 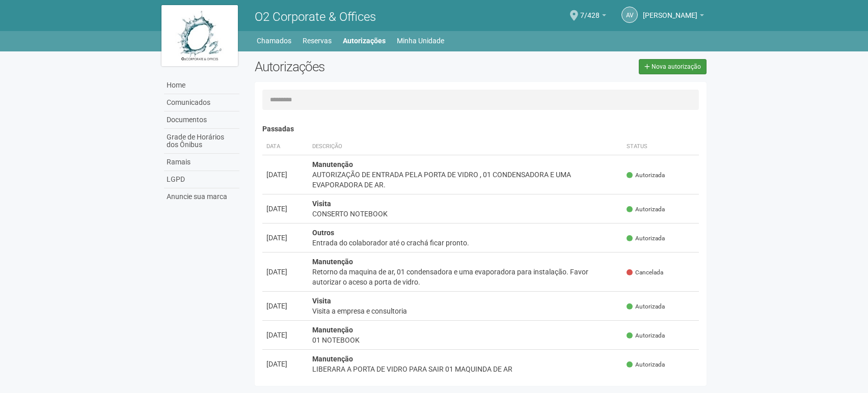 What do you see at coordinates (465, 340) in the screenshot?
I see `div: 01 NOTEBOOK` at bounding box center [465, 340].